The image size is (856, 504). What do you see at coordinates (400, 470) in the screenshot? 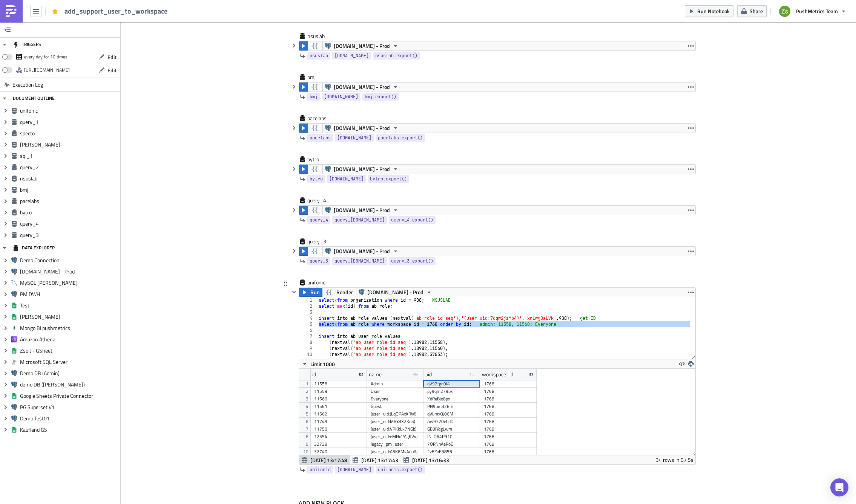
I see `a: unifonic.export()` at bounding box center [400, 470].